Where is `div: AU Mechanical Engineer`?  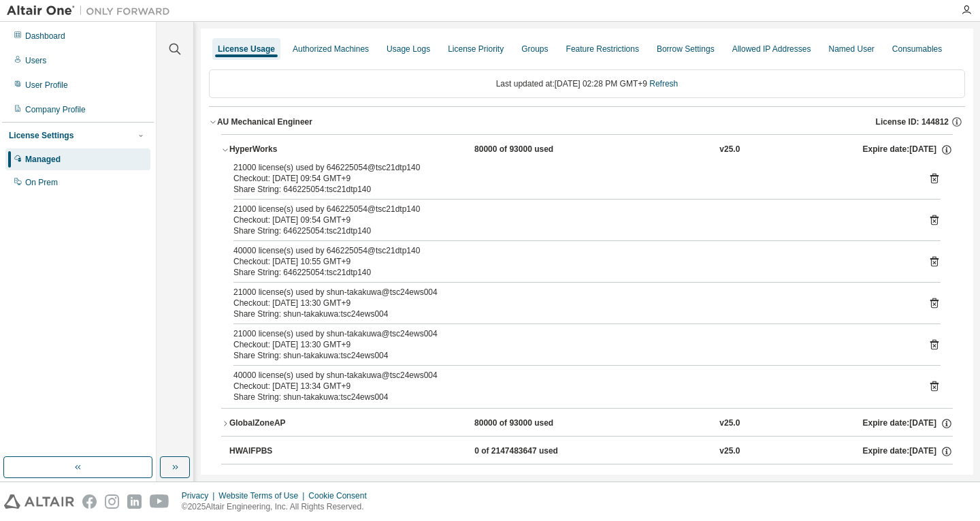
div: AU Mechanical Engineer is located at coordinates (265, 122).